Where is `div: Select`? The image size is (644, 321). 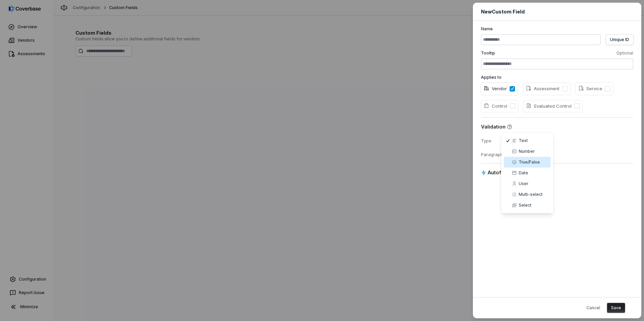
div: Select is located at coordinates (522, 205).